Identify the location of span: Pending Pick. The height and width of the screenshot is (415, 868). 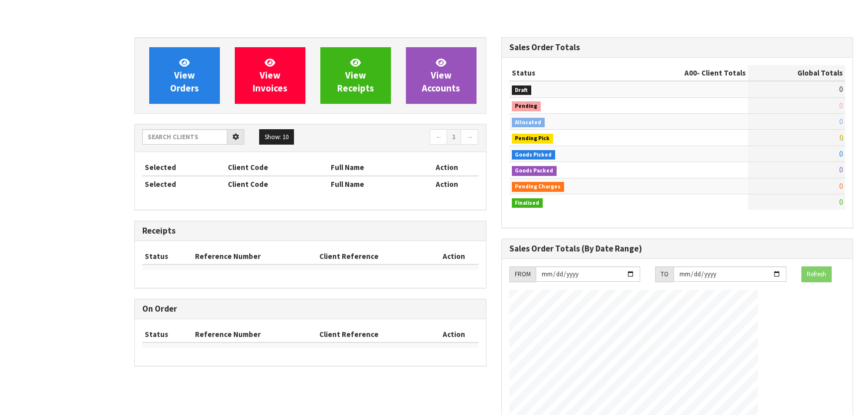
(533, 139).